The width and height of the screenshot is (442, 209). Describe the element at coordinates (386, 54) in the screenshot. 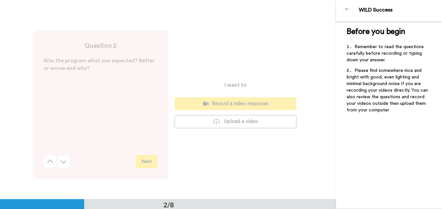

I see `span: Remember to read the questions carefully before recording or typing down your answer.` at that location.